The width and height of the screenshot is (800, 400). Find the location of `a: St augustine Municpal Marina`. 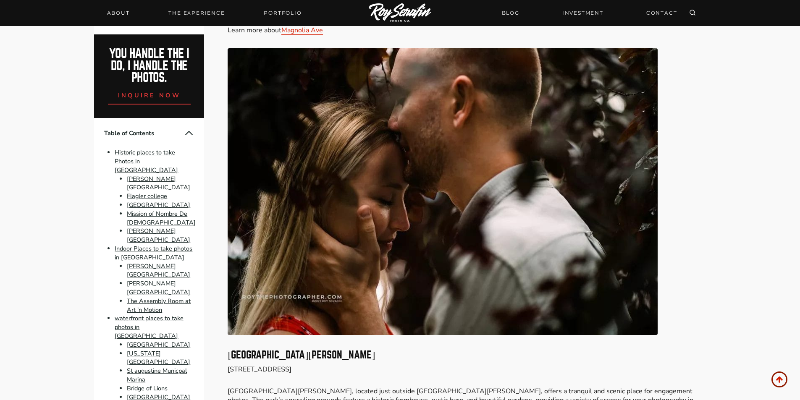

a: St augustine Municpal Marina is located at coordinates (157, 375).